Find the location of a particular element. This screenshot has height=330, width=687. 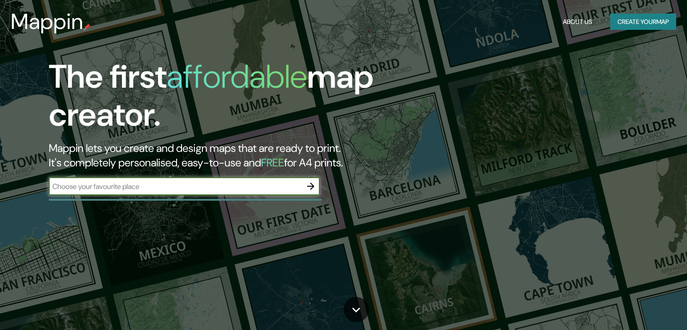

h5: FREE is located at coordinates (272, 162).